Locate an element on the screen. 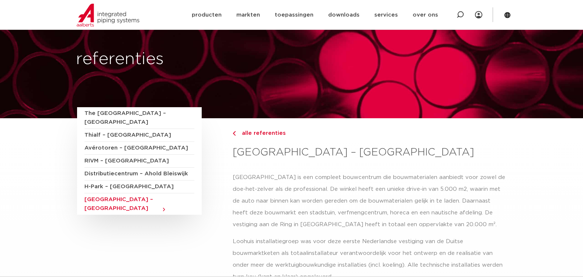 This screenshot has height=277, width=583. img: chevron-right.svg is located at coordinates (234, 133).